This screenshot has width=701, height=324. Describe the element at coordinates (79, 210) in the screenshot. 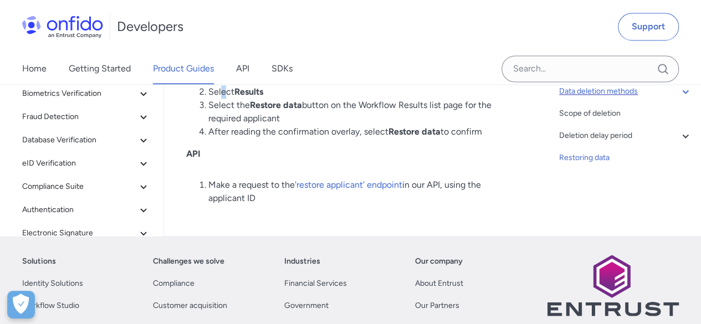

I see `span: Authentication` at that location.